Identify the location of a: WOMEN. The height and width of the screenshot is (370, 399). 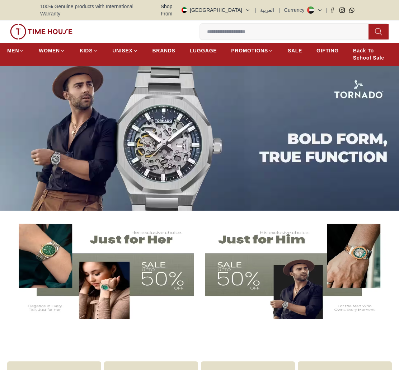
(52, 51).